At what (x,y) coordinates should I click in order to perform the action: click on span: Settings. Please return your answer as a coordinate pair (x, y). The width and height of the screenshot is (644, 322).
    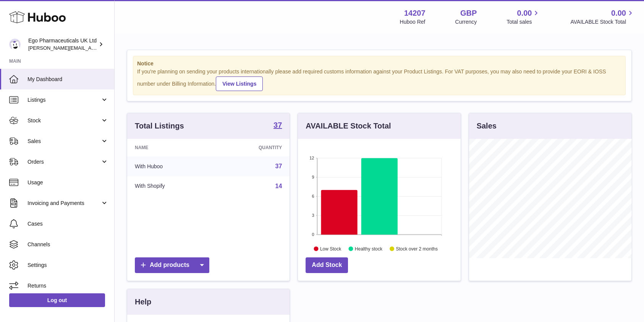
    Looking at the image, I should click on (68, 265).